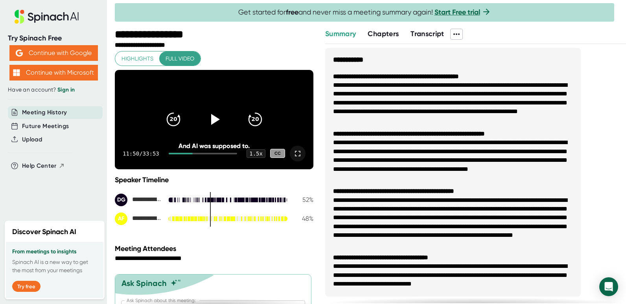  I want to click on div: CC, so click(278, 153).